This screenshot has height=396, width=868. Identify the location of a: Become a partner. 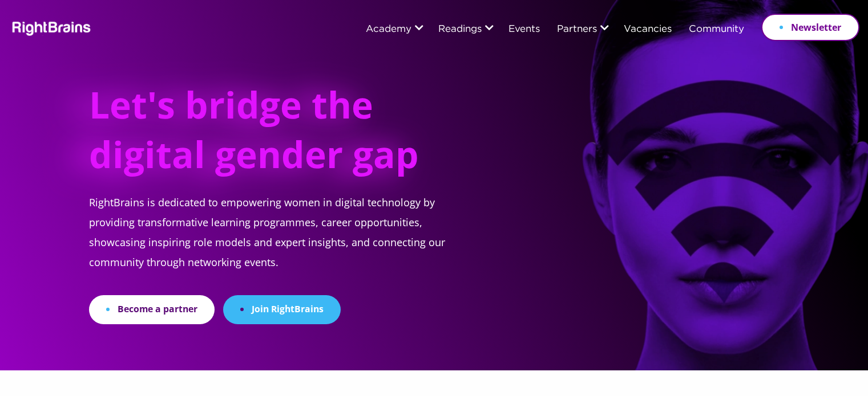
(151, 310).